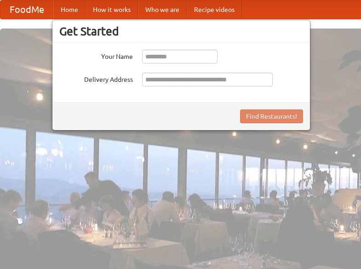 Image resolution: width=361 pixels, height=269 pixels. What do you see at coordinates (271, 116) in the screenshot?
I see `button: Find Restaurants!` at bounding box center [271, 116].